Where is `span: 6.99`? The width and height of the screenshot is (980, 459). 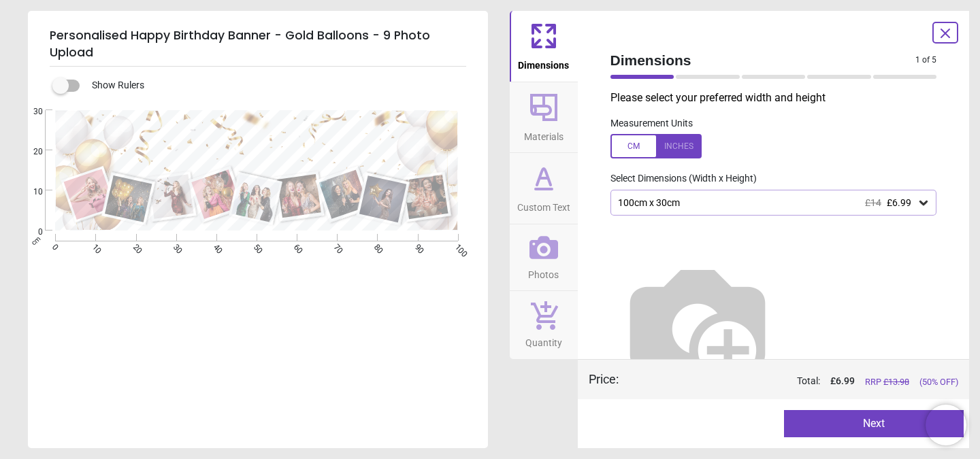
span: 6.99 is located at coordinates (845, 381).